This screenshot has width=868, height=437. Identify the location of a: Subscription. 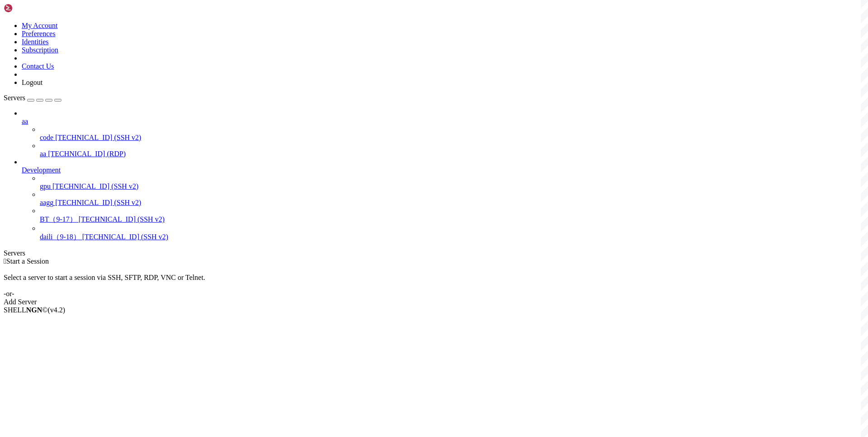
(40, 50).